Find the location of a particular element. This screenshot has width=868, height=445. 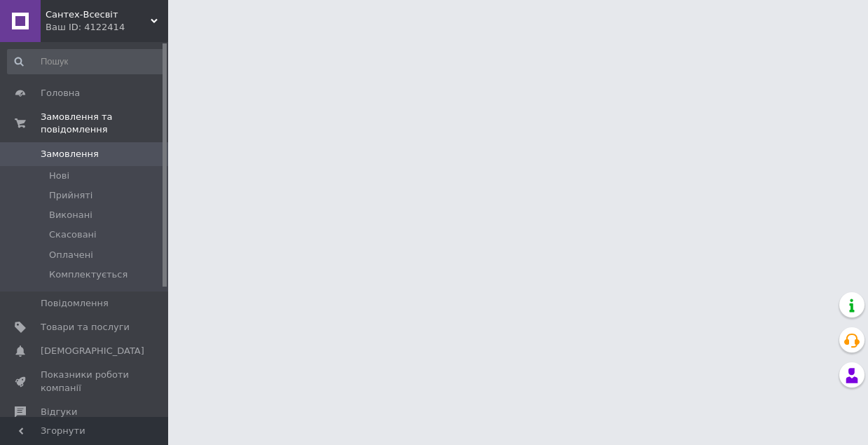

span: Повідомлення is located at coordinates (74, 303).